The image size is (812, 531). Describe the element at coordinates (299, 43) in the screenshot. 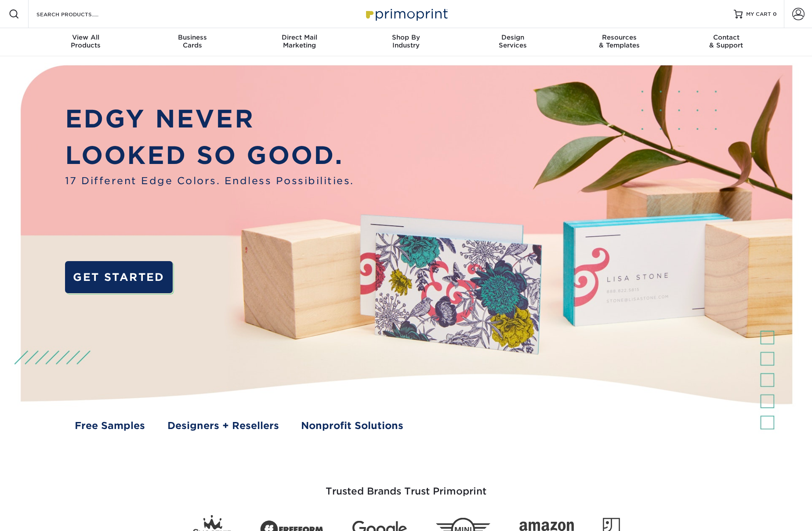

I see `a: Direct MailMarketing` at that location.